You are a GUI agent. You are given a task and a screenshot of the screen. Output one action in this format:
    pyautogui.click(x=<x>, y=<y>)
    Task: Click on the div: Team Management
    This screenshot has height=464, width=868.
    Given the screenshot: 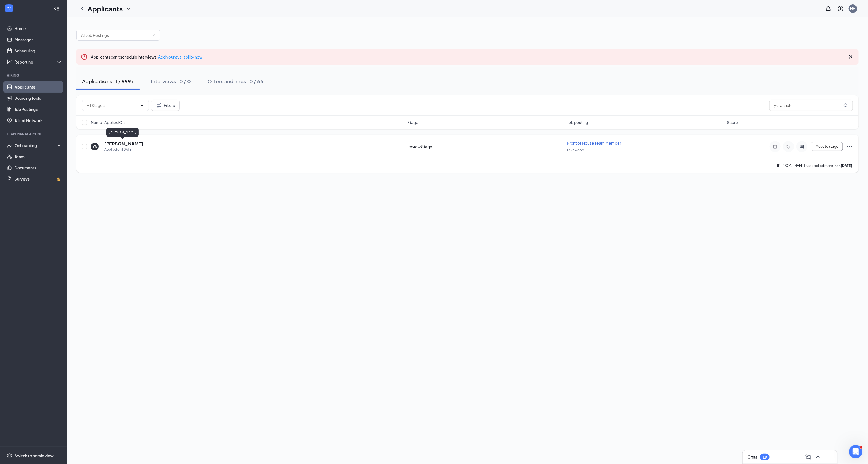 What is the action you would take?
    pyautogui.click(x=33, y=134)
    